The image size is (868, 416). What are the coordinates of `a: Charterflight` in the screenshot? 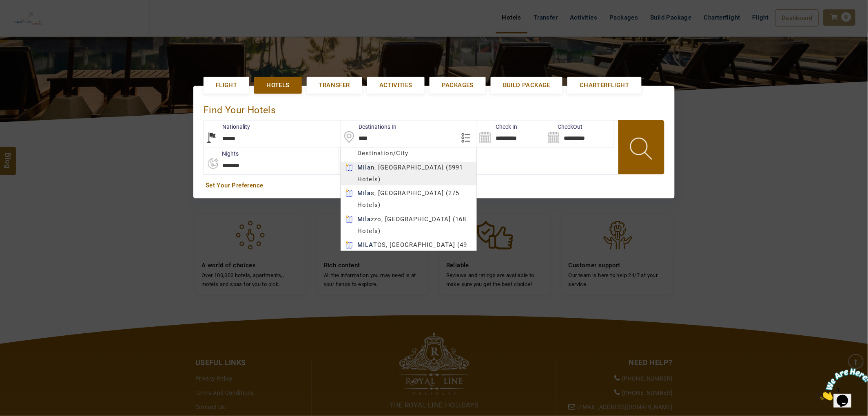 It's located at (604, 85).